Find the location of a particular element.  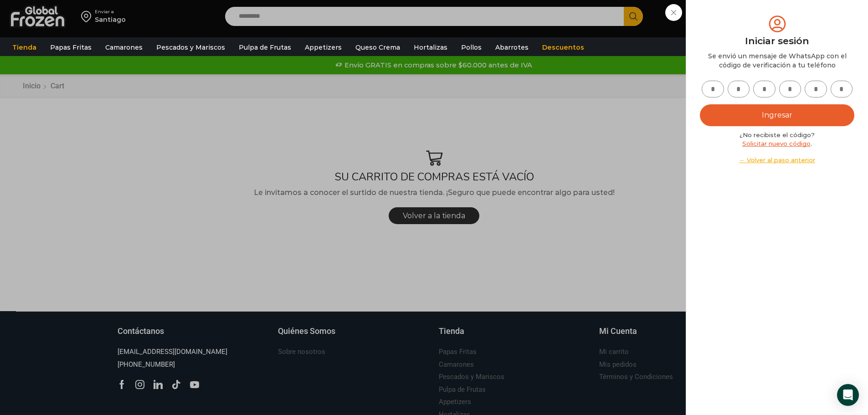

div: ¿No recibiste el código? . is located at coordinates (777, 148).